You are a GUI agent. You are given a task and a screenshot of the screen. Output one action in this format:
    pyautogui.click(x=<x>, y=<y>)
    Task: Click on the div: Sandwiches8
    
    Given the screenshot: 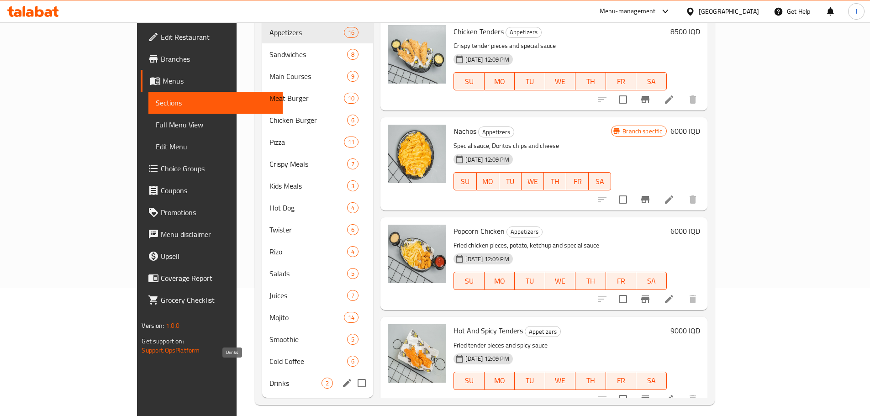 What is the action you would take?
    pyautogui.click(x=318, y=54)
    